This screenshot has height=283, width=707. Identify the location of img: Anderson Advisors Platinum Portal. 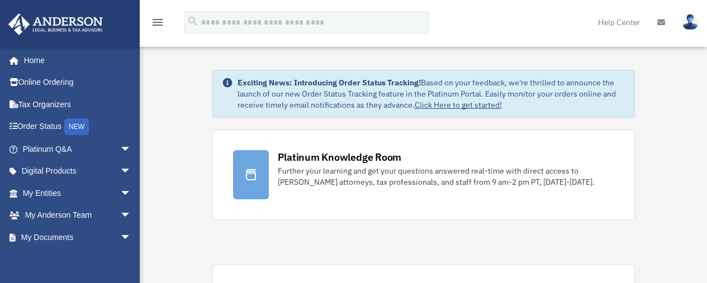
(55, 24).